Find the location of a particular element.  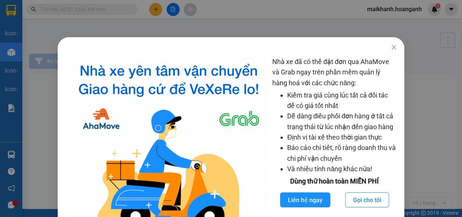

li: Và nhiều tính năng khác nữa! is located at coordinates (342, 169).